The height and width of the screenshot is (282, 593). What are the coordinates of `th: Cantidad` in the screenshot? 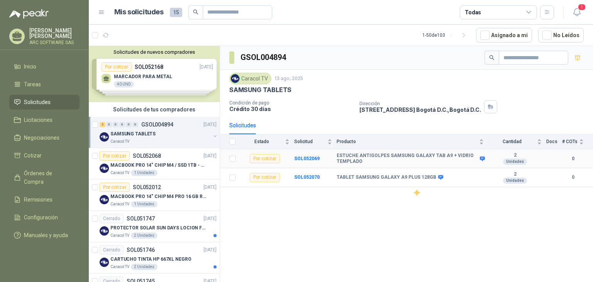 It's located at (518, 141).